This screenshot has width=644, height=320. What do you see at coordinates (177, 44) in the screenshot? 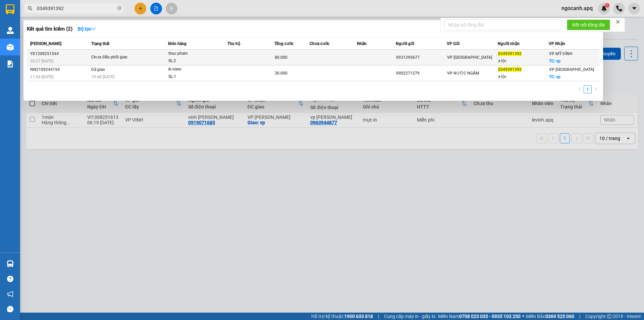
I see `span: Món hàng` at bounding box center [177, 44].